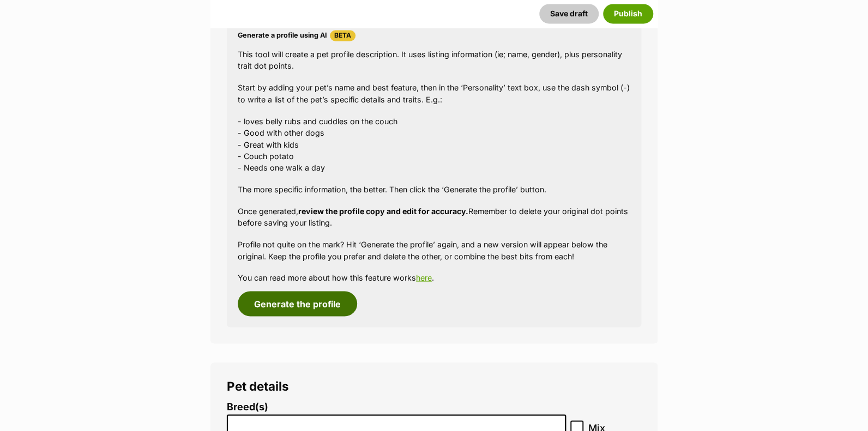 The width and height of the screenshot is (868, 431). I want to click on p: Start by adding your pet’s name and best feature, then in the ‘Personality’ text box, use the das..., so click(434, 93).